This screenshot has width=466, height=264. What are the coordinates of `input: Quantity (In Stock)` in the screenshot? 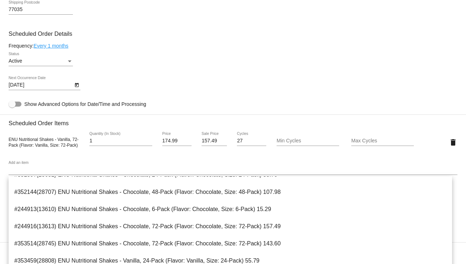 It's located at (120, 141).